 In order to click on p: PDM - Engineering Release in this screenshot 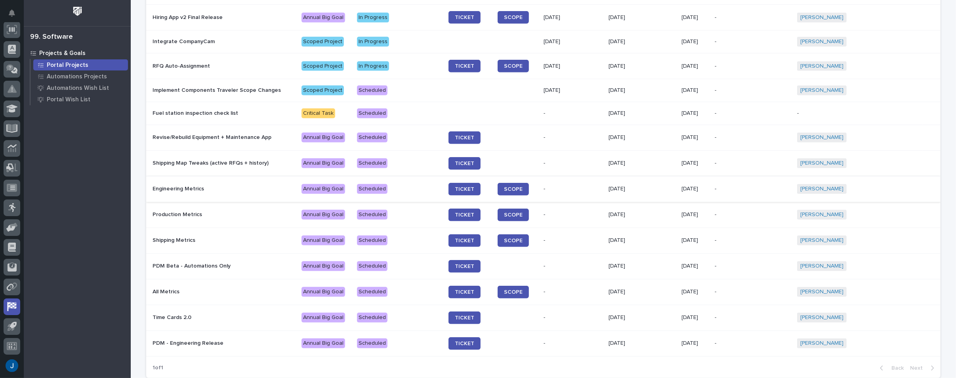, I will do `click(222, 344)`.